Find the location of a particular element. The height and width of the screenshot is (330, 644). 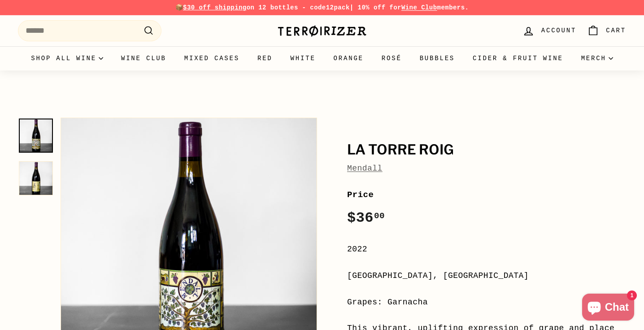

sup: 00 is located at coordinates (379, 216).